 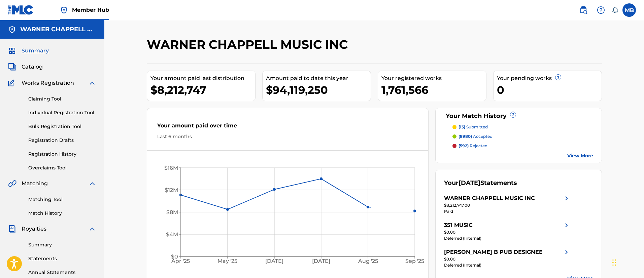 I want to click on a: Overclaims Tool, so click(x=63, y=168).